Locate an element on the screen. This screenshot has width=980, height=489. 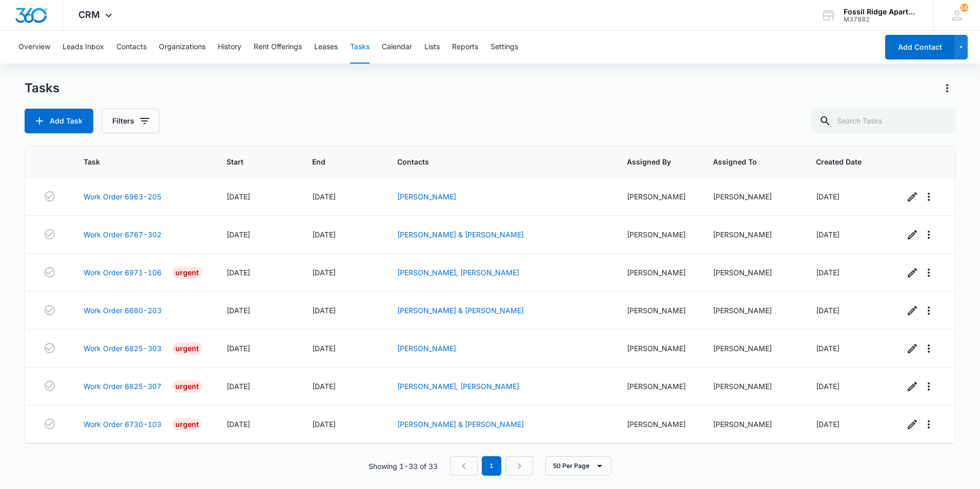
button: Organizations is located at coordinates (182, 47).